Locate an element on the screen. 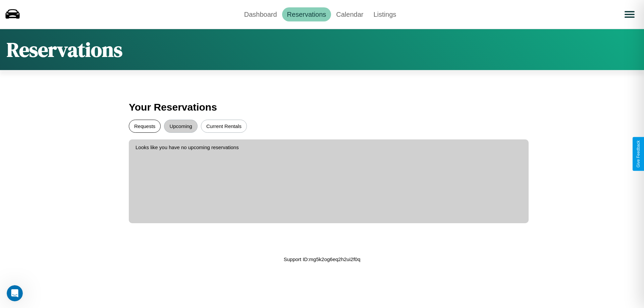 The image size is (644, 308). button: Open menu is located at coordinates (629, 15).